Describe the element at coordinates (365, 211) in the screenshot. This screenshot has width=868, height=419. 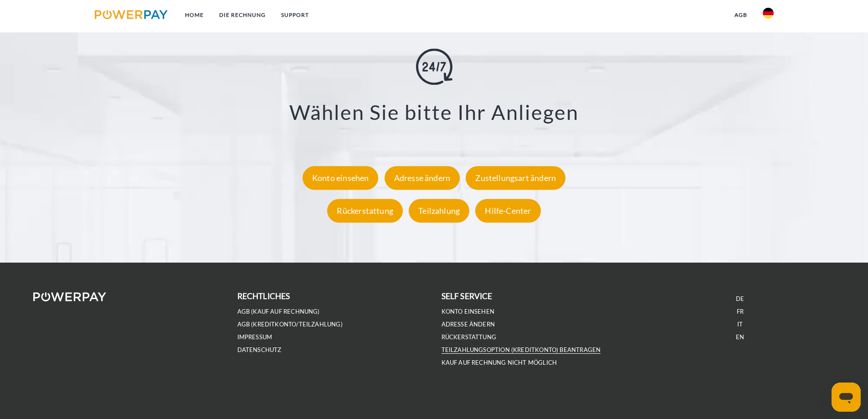
I see `div: Rückerstattung` at that location.